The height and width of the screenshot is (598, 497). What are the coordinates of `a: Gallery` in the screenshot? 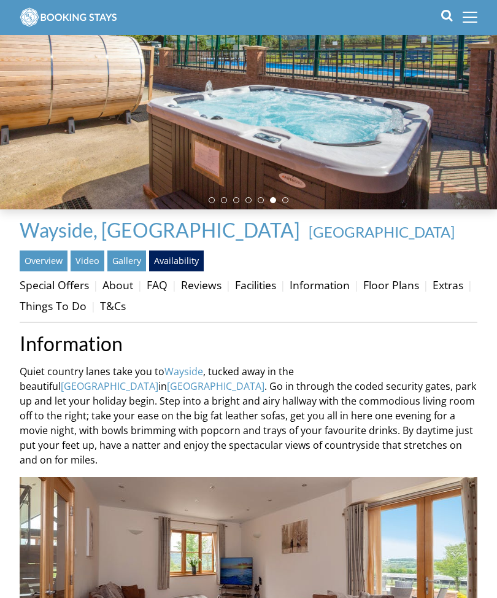 It's located at (126, 261).